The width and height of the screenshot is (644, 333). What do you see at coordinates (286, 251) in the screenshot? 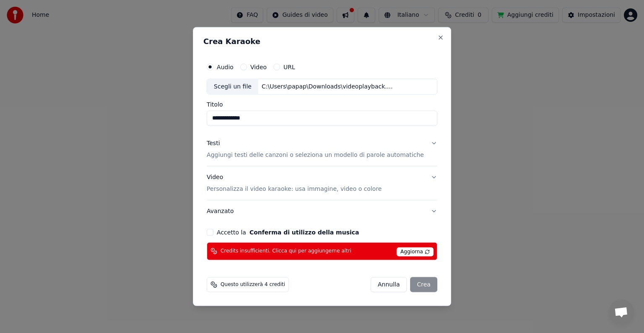
I see `span: Credits insufficienti. Clicca qui per aggiungerne altri` at bounding box center [286, 251].